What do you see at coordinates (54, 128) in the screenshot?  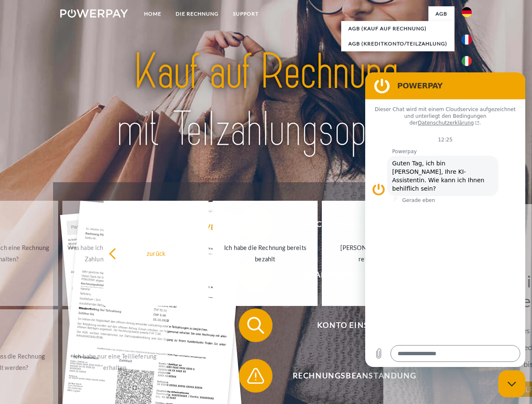 I see `p: Gerade eben` at bounding box center [54, 128].